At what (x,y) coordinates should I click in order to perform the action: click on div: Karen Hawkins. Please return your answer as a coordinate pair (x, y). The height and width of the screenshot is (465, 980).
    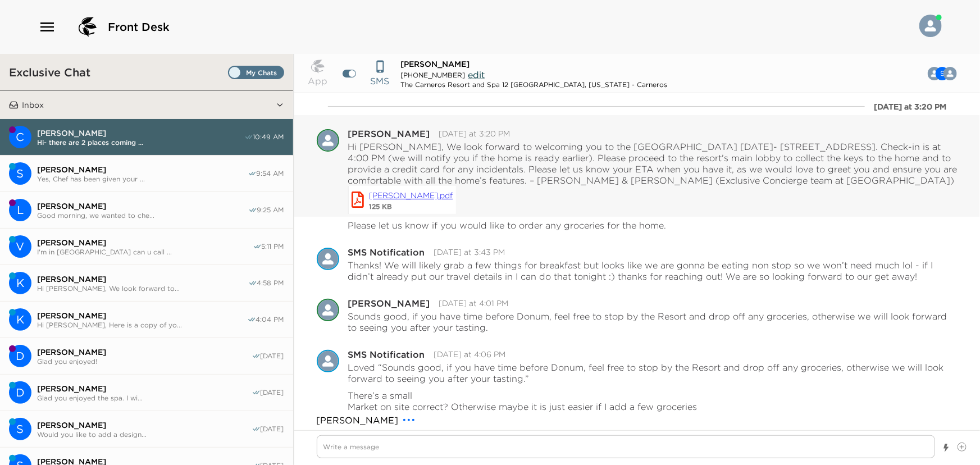
    Looking at the image, I should click on (20, 319).